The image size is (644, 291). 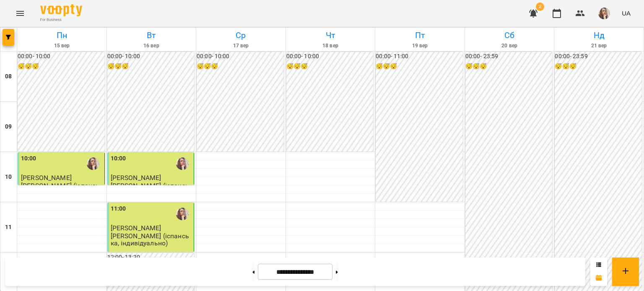 What do you see at coordinates (8, 177) in the screenshot?
I see `h6: 10` at bounding box center [8, 177].